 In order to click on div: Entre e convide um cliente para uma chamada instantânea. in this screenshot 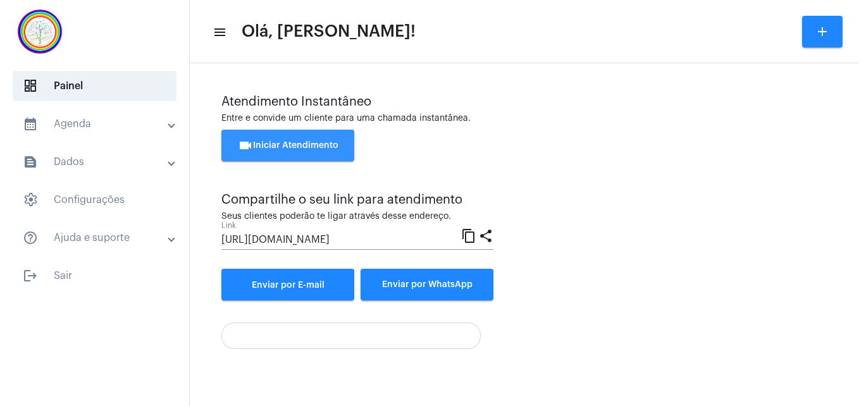, I will do `click(525, 118)`.